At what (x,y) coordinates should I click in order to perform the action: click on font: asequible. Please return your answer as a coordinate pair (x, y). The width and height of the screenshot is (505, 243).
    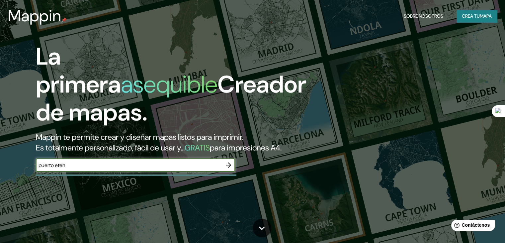
    Looking at the image, I should click on (169, 84).